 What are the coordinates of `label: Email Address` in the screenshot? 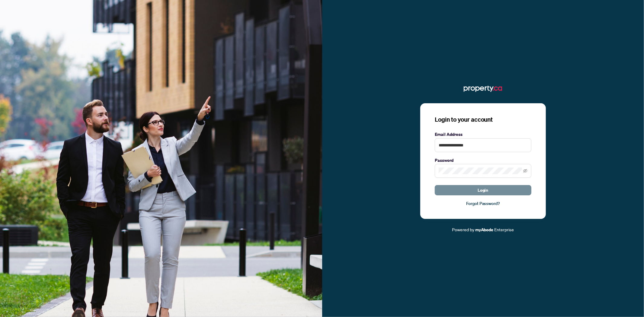 It's located at (483, 134).